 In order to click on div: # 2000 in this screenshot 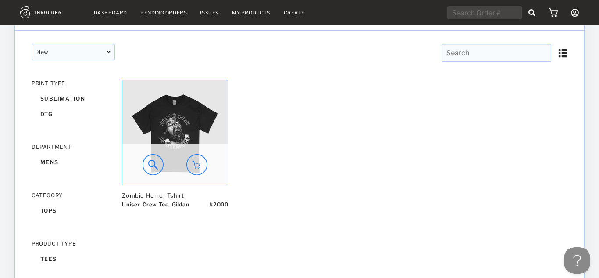, I will do `click(219, 207)`.